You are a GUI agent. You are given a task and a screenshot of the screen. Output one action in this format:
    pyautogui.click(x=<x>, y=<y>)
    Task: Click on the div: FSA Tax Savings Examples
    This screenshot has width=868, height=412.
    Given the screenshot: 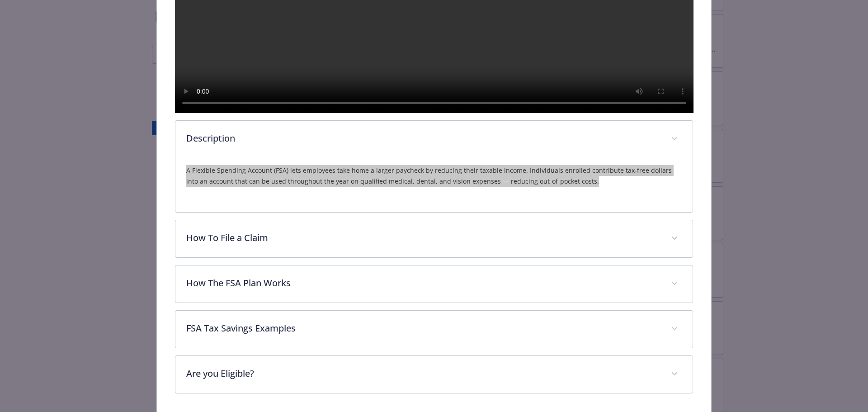 What is the action you would take?
    pyautogui.click(x=434, y=329)
    